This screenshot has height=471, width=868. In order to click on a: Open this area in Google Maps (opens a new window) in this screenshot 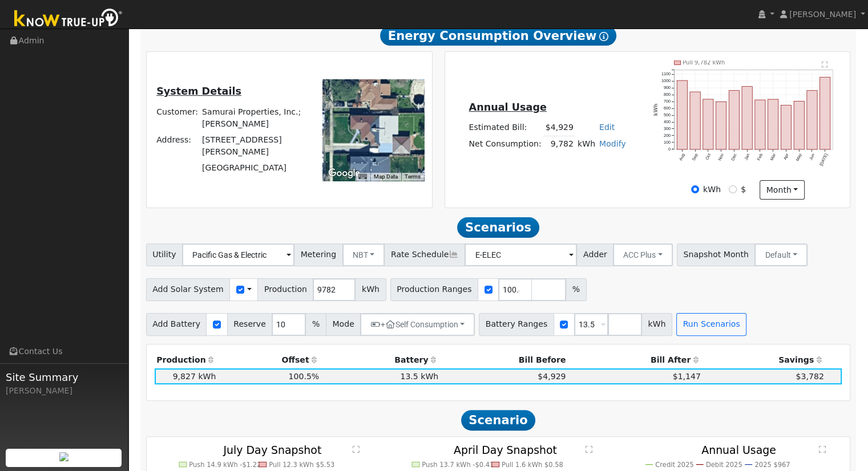, I will do `click(344, 173)`.